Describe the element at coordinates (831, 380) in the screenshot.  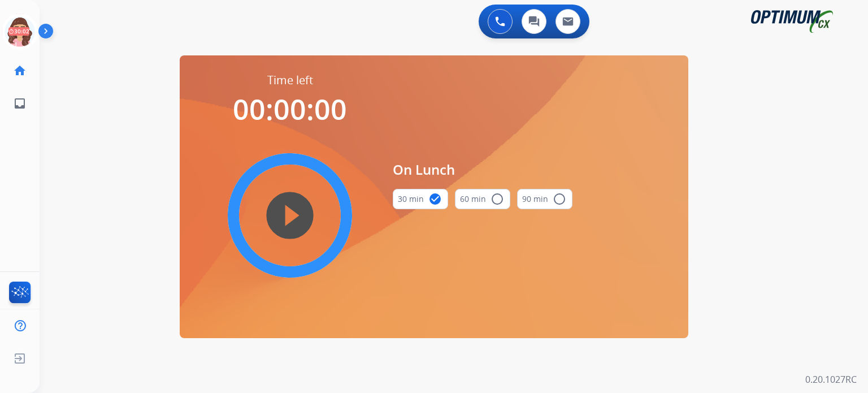
I see `p: 0.20.1027RC` at that location.